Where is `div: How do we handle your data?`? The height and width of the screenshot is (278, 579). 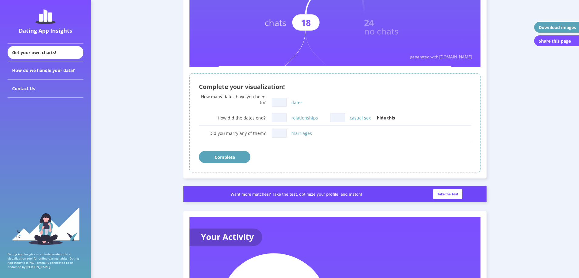 div: How do we handle your data? is located at coordinates (45, 71).